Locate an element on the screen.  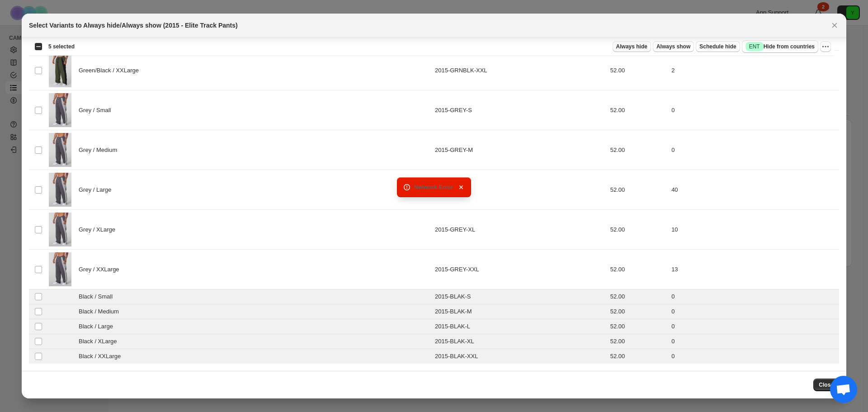
span: Grey / XXLarge is located at coordinates (101, 269).